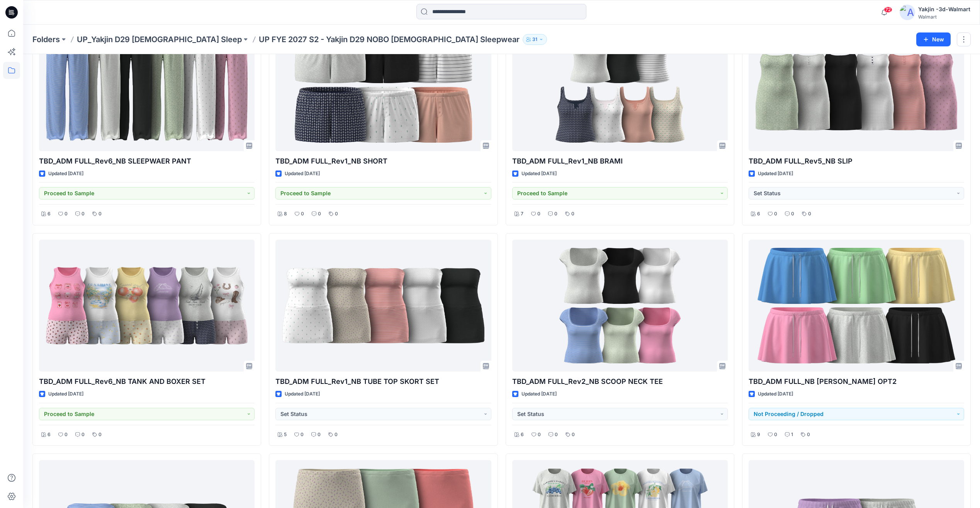 The image size is (980, 508). I want to click on p: 1, so click(792, 434).